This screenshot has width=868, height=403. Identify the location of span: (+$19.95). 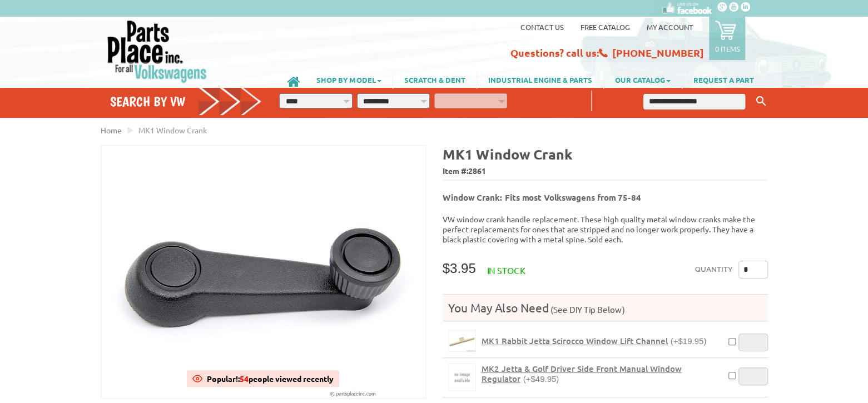
(688, 341).